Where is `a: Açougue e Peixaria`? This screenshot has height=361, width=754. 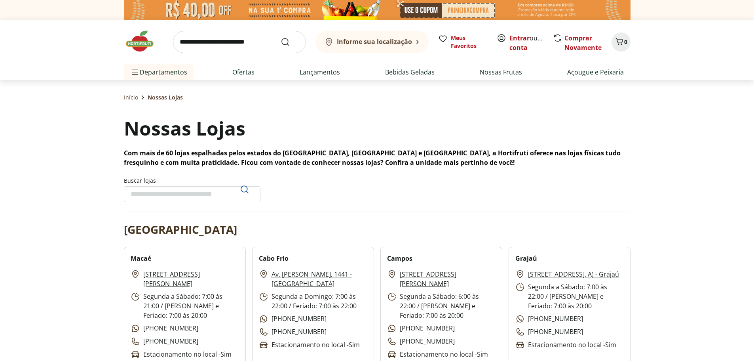 a: Açougue e Peixaria is located at coordinates (595, 72).